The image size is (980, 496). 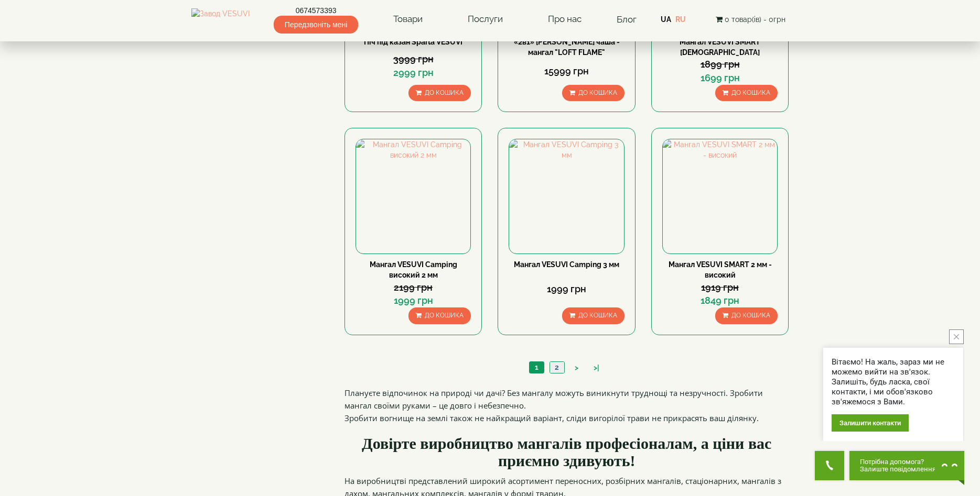 I want to click on a: Мангал VESUVI Camping високий 2 мм, so click(x=413, y=270).